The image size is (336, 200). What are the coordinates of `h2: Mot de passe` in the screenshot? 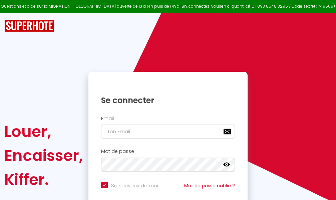 It's located at (168, 151).